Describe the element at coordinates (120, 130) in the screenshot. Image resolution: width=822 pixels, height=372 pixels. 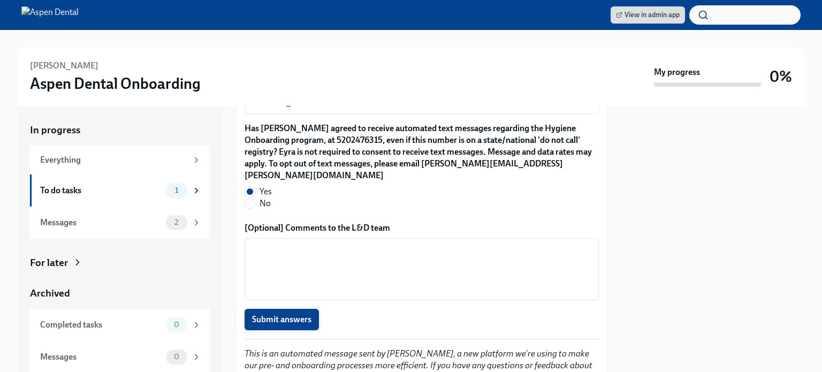
I see `div: In progress` at that location.